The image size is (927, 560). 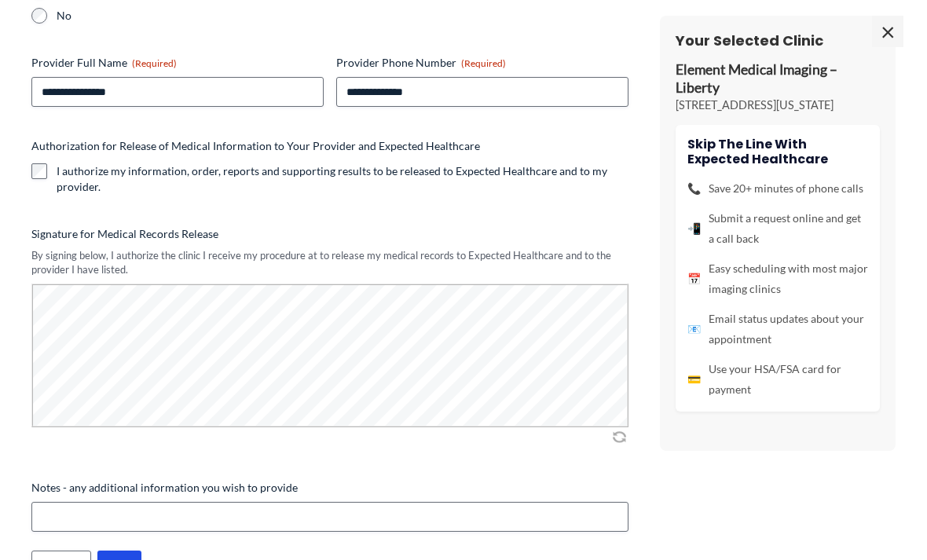 What do you see at coordinates (778, 228) in the screenshot?
I see `li: Submit a request online and get a call back` at bounding box center [778, 228].